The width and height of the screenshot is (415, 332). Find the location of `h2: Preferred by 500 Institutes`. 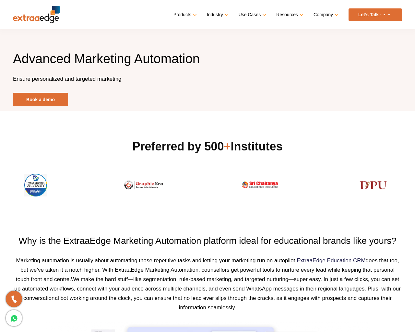

h2: Preferred by 500 Institutes is located at coordinates (208, 147).